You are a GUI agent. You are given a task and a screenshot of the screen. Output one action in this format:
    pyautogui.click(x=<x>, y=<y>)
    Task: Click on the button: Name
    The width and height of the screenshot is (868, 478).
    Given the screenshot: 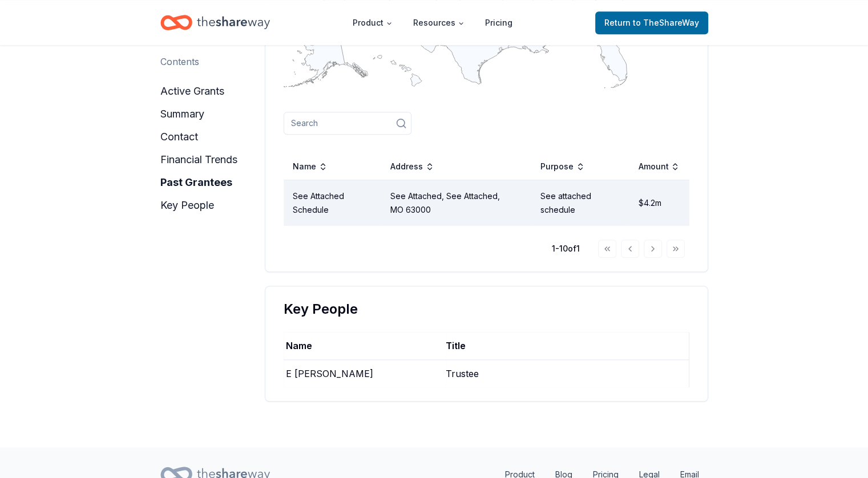 What is the action you would take?
    pyautogui.click(x=310, y=167)
    